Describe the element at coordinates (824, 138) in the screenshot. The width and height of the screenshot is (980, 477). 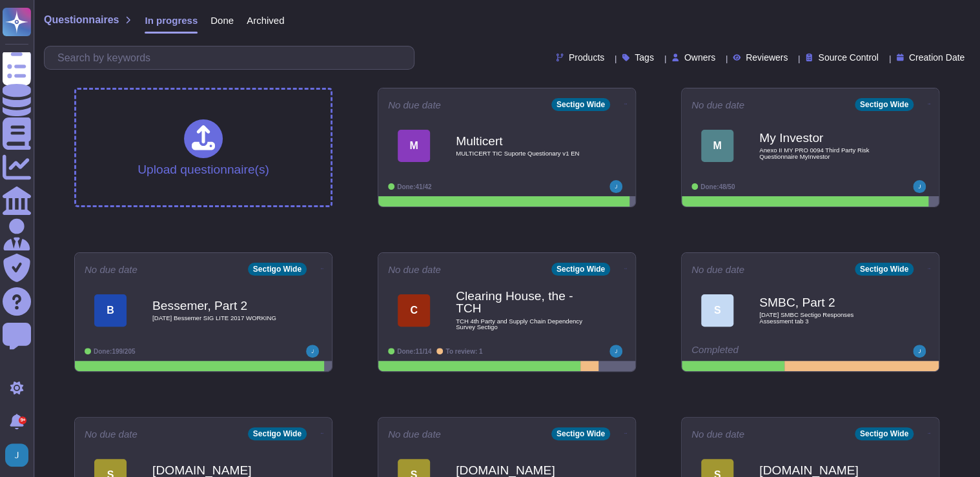
I see `b: My Investor` at that location.